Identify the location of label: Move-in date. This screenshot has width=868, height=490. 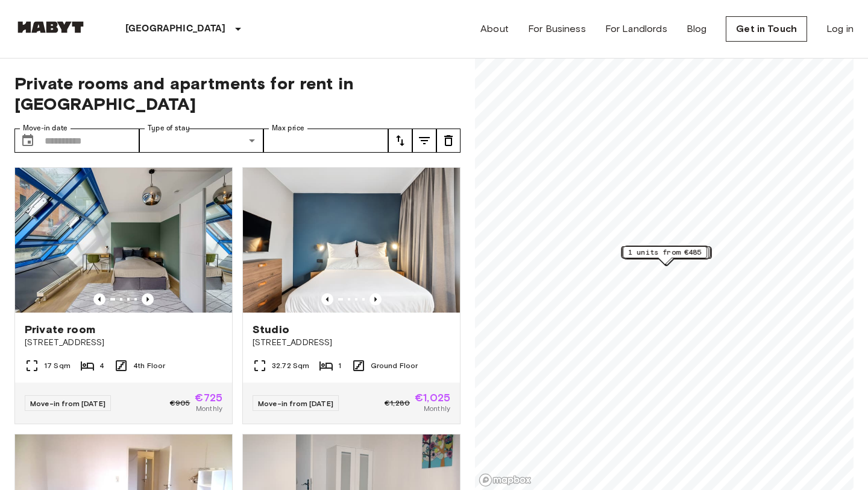
(45, 128).